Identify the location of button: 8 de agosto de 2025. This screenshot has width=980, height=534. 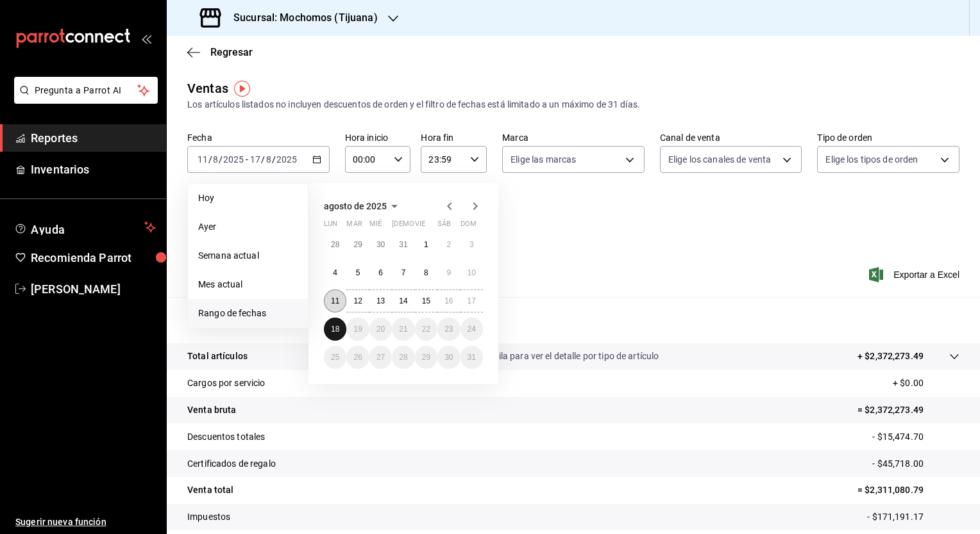
(426, 273).